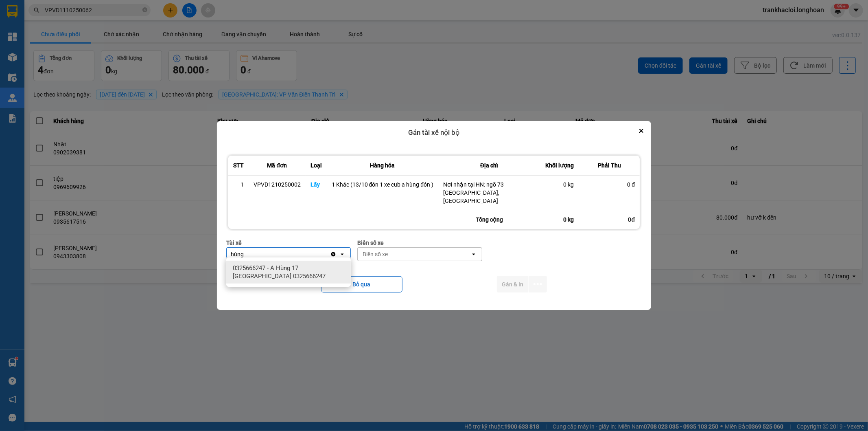 The width and height of the screenshot is (868, 431). Describe the element at coordinates (382, 184) in the screenshot. I see `div: 1 Khác (13/10 đón 1 xe cub a hùng đón )` at that location.